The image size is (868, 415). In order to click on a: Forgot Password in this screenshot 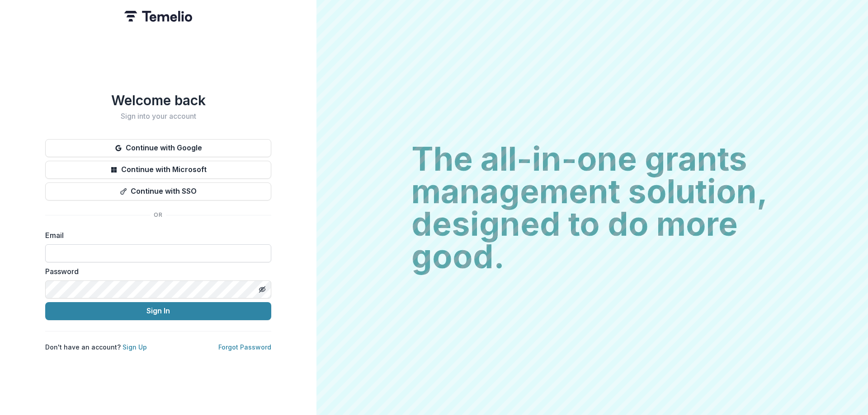, I will do `click(244, 347)`.